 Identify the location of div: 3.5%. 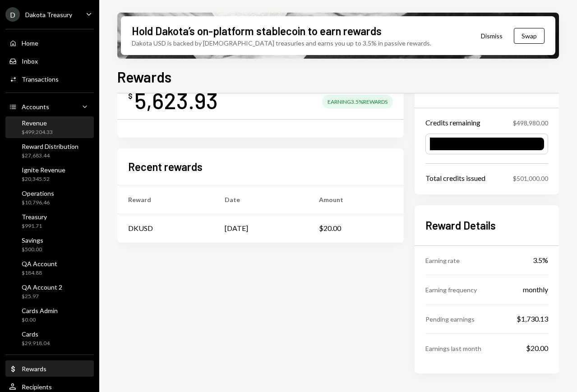
(541, 260).